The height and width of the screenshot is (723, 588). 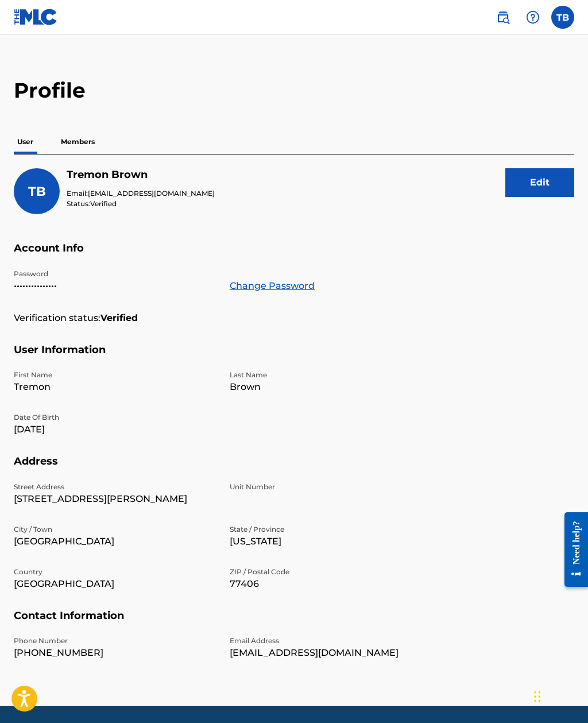 What do you see at coordinates (537, 696) in the screenshot?
I see `div: Drag` at bounding box center [537, 696].